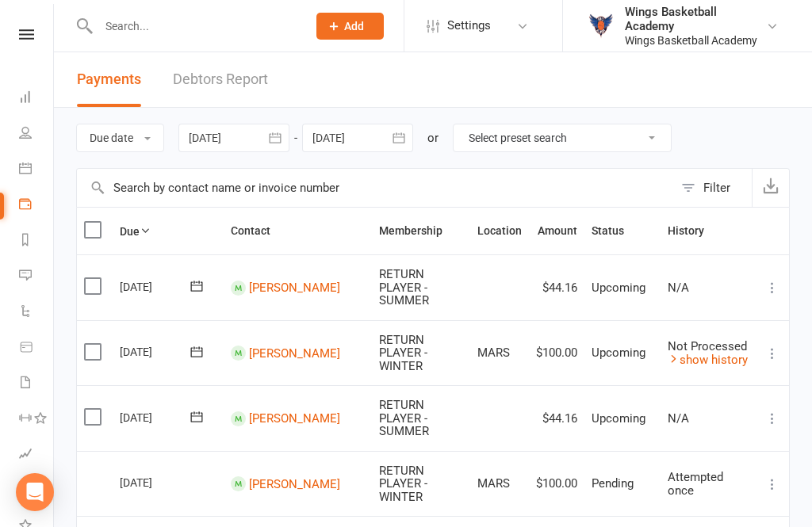 The image size is (812, 527). Describe the element at coordinates (37, 169) in the screenshot. I see `a: Calendar` at that location.